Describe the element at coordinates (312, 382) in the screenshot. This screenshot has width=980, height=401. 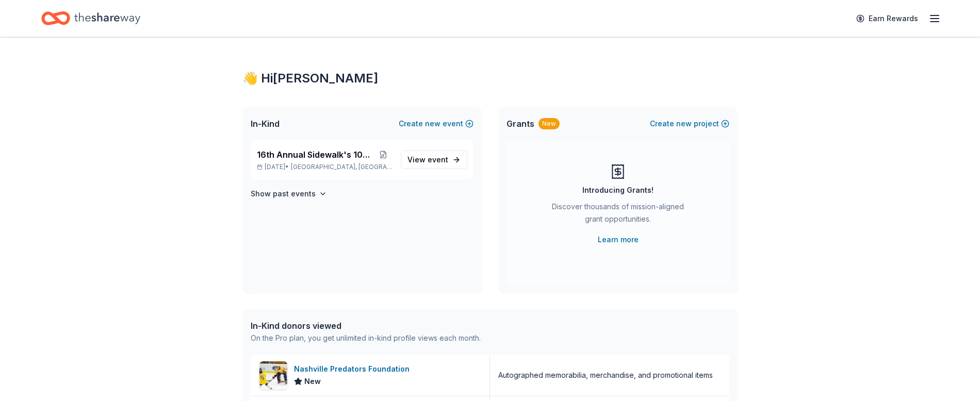
I see `span: New` at that location.